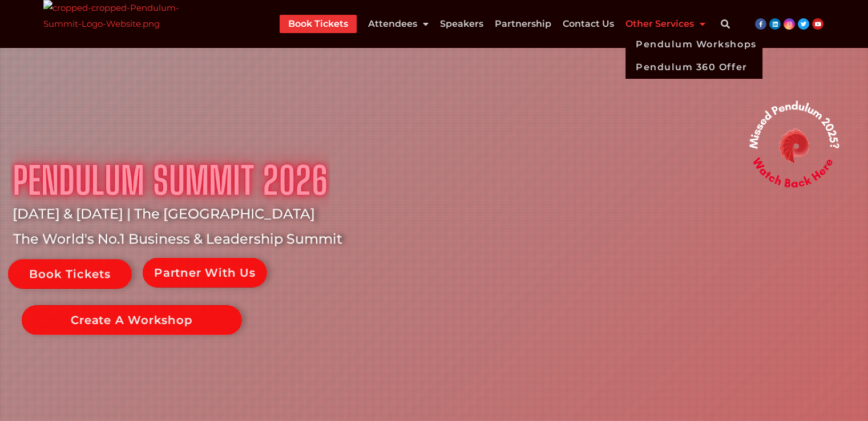  What do you see at coordinates (588, 24) in the screenshot?
I see `a: Contact Us` at bounding box center [588, 24].